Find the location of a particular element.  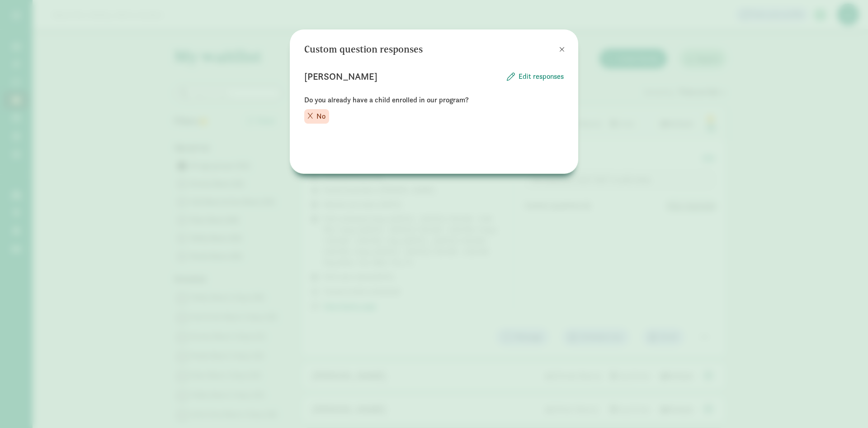

p: Do you already have a child enrolled in our program? is located at coordinates (434, 100).